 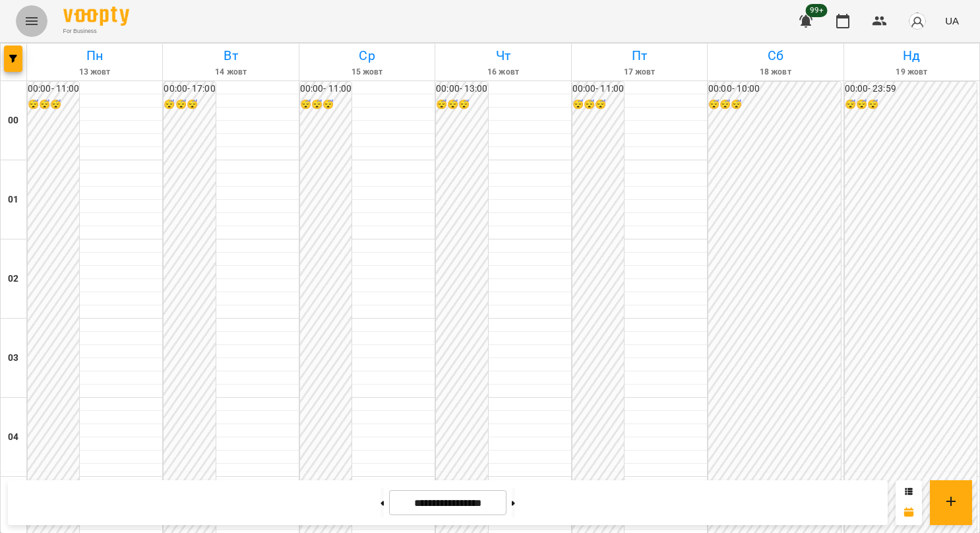 What do you see at coordinates (775, 72) in the screenshot?
I see `h6: 18 жовт` at bounding box center [775, 72].